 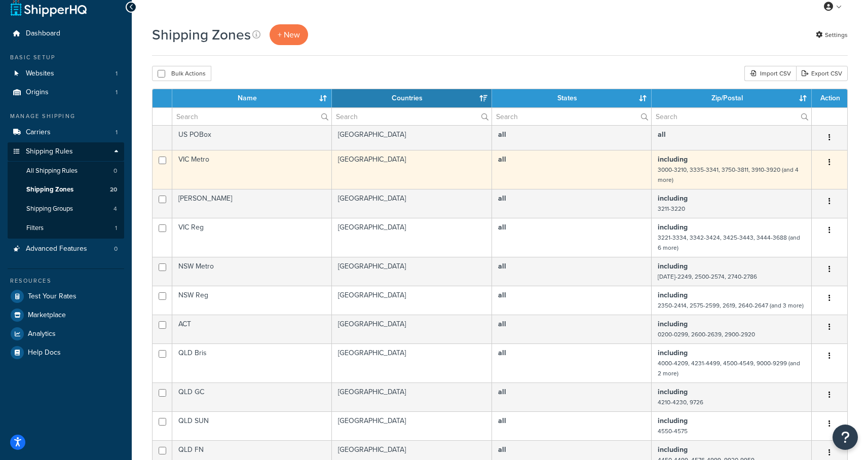 What do you see at coordinates (412, 98) in the screenshot?
I see `th: Countries: activate to sort column ascending` at bounding box center [412, 98].